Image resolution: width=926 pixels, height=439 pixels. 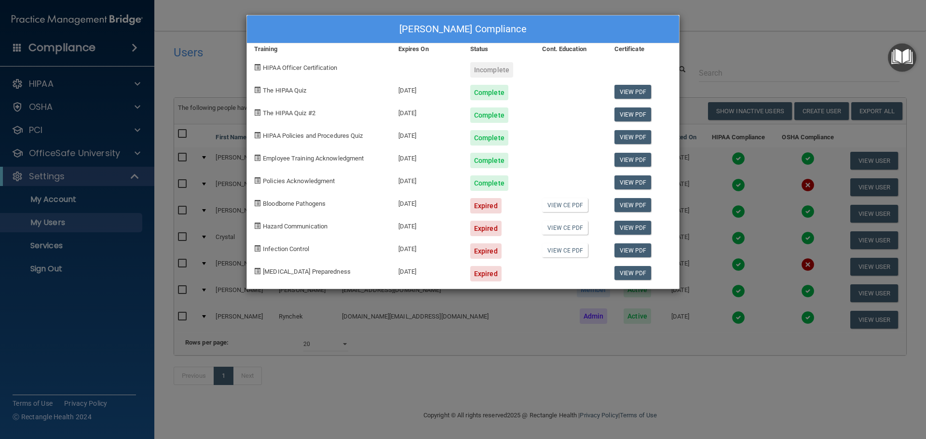 What do you see at coordinates (300, 68) in the screenshot?
I see `span: HIPAA Officer Certification` at bounding box center [300, 68].